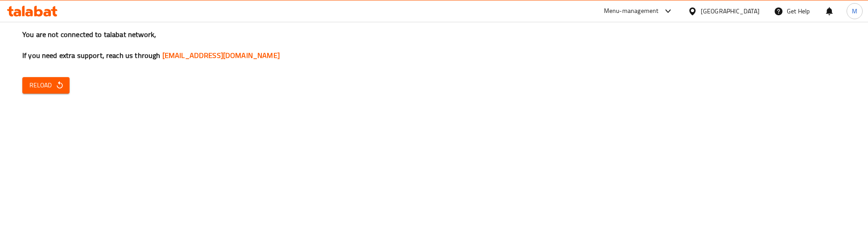  I want to click on span: M, so click(854, 11).